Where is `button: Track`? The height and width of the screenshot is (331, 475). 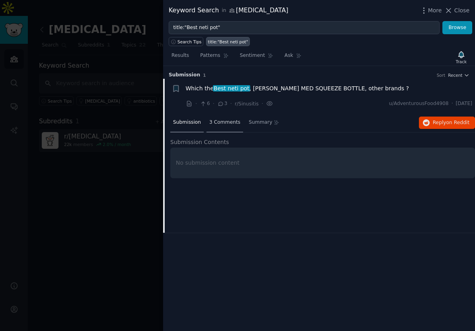
button: Track is located at coordinates (461, 57).